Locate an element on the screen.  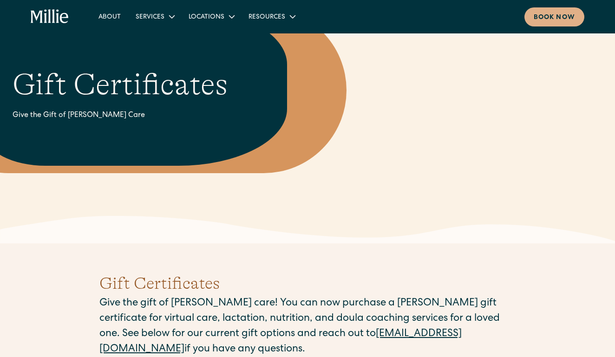
h1: Gift Certificates is located at coordinates (120, 84).